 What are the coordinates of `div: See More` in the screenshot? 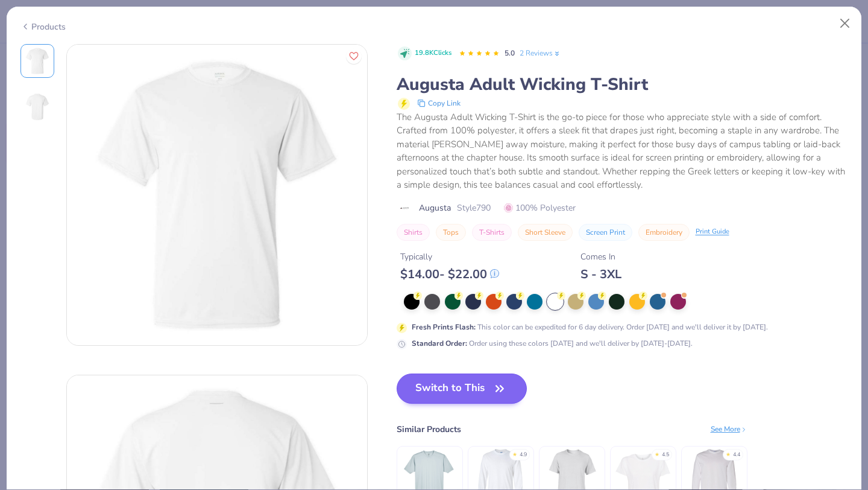 It's located at (729, 429).